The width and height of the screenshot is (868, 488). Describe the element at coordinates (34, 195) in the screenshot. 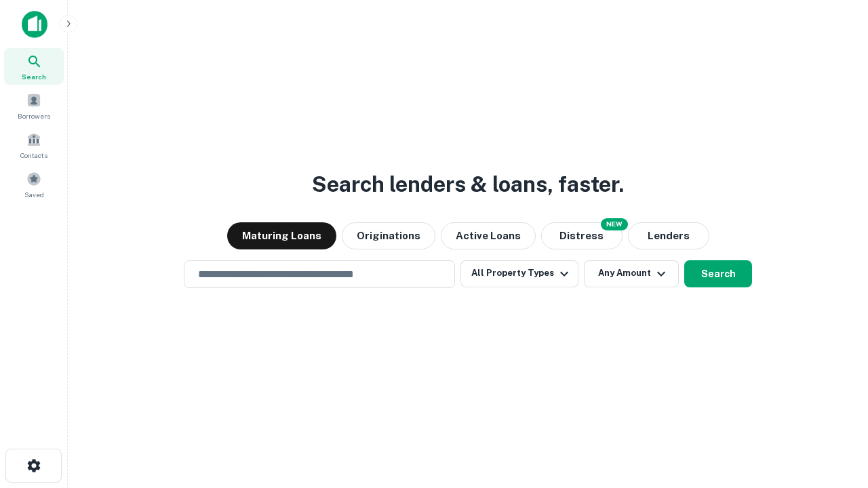

I see `span: Saved` at that location.